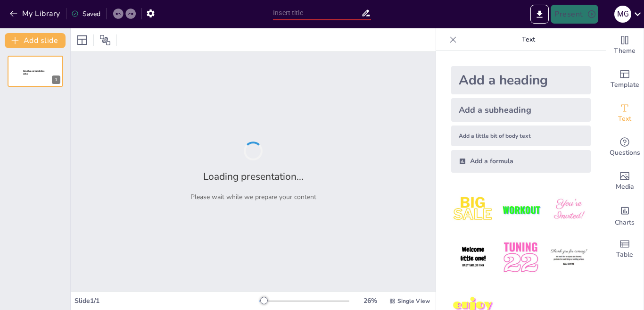 This screenshot has height=310, width=644. What do you see at coordinates (625, 79) in the screenshot?
I see `div: Add ready made slides` at bounding box center [625, 79].